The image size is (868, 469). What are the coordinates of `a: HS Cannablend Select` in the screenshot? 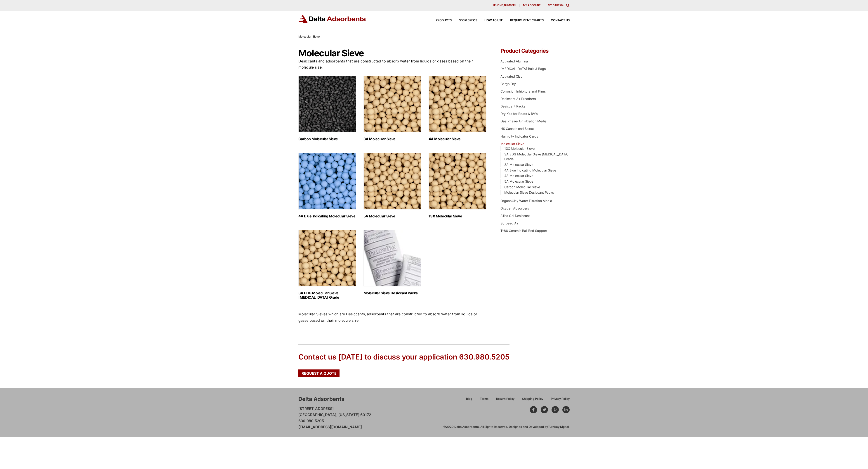 It's located at (517, 128).